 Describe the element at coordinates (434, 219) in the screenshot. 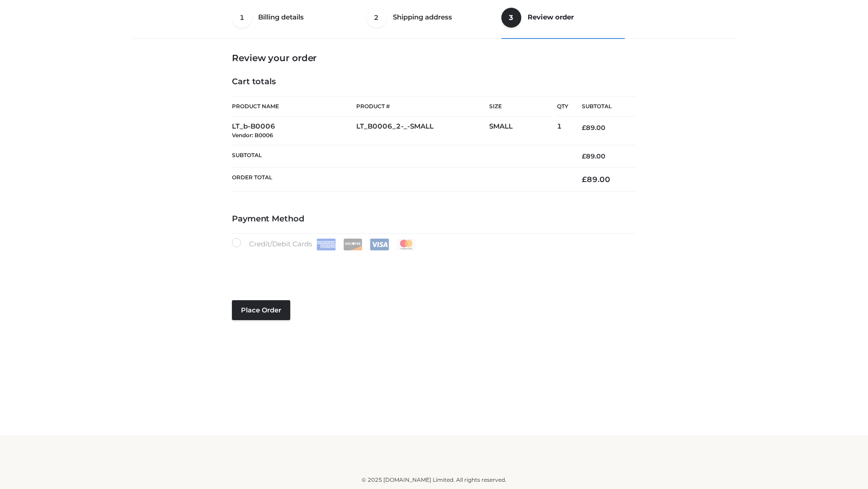

I see `h4: Payment Method` at that location.